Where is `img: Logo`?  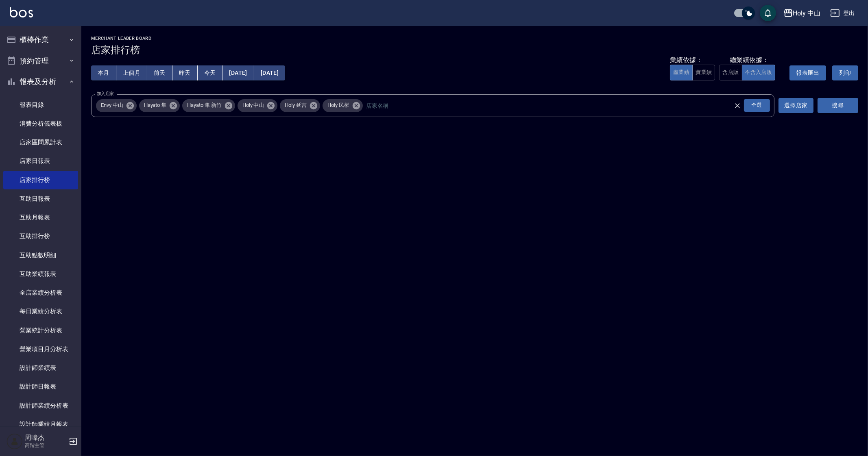 img: Logo is located at coordinates (22, 12).